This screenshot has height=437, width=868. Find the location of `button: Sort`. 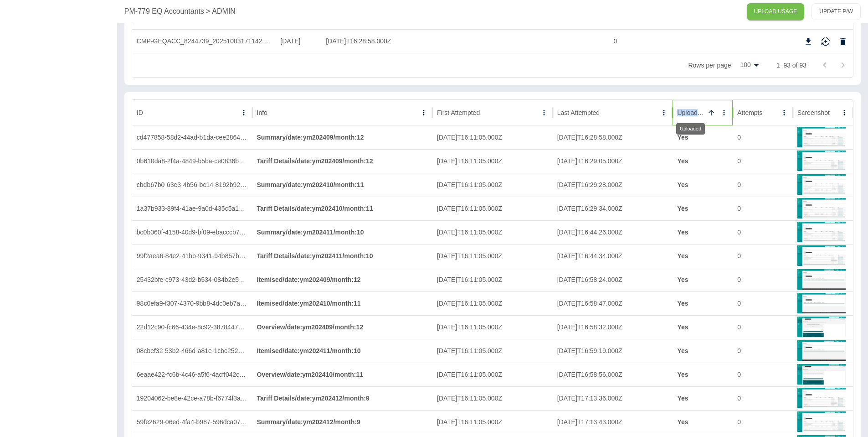

button: Sort is located at coordinates (711, 113).